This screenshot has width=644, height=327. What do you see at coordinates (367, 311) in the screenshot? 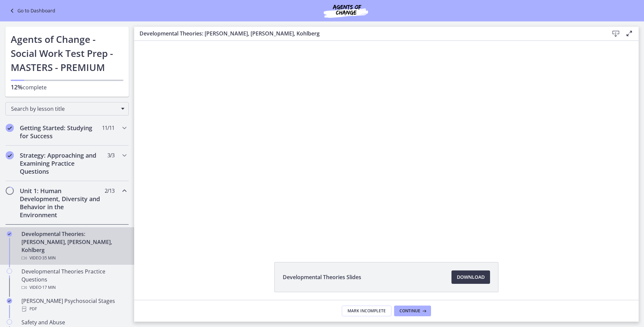
I see `button: Mark Incomplete` at bounding box center [367, 311].